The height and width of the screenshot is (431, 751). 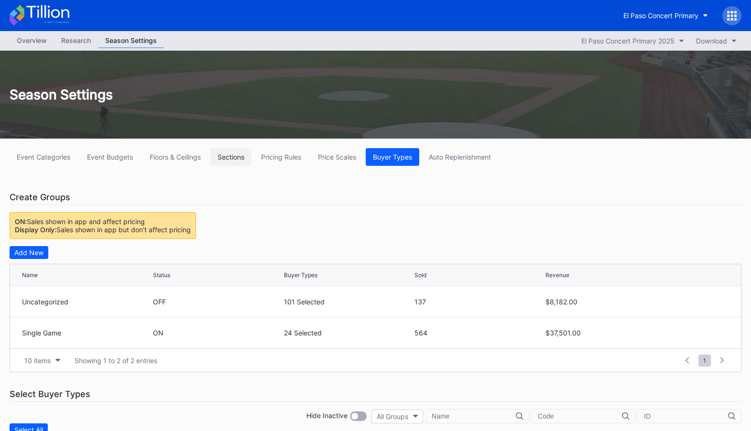 What do you see at coordinates (21, 221) in the screenshot?
I see `span: ON:` at bounding box center [21, 221].